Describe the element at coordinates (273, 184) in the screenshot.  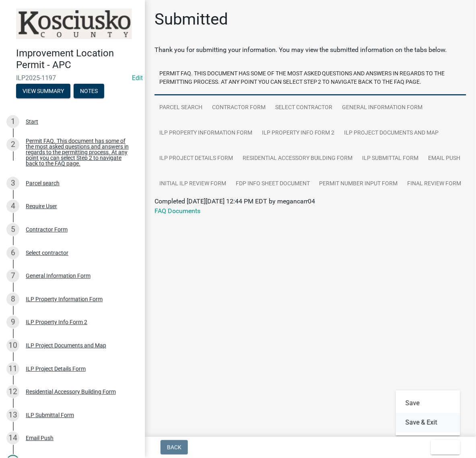
I see `a: FDP INFO Sheet Document` at that location.